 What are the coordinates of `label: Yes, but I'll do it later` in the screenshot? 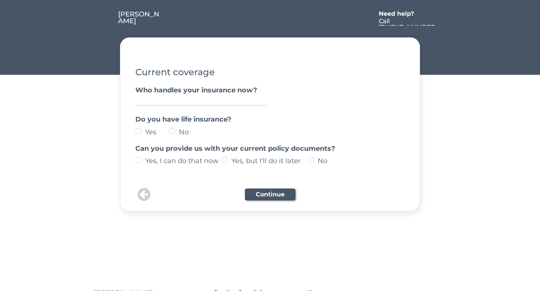 It's located at (268, 161).